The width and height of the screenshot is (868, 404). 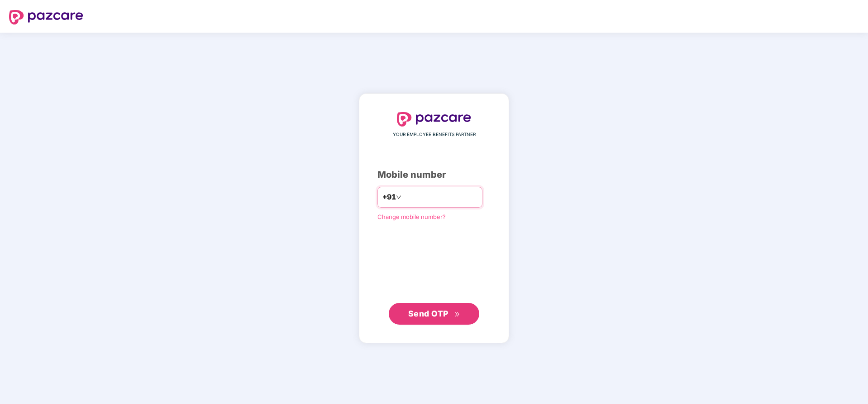 What do you see at coordinates (457, 314) in the screenshot?
I see `span: double-right` at bounding box center [457, 314].